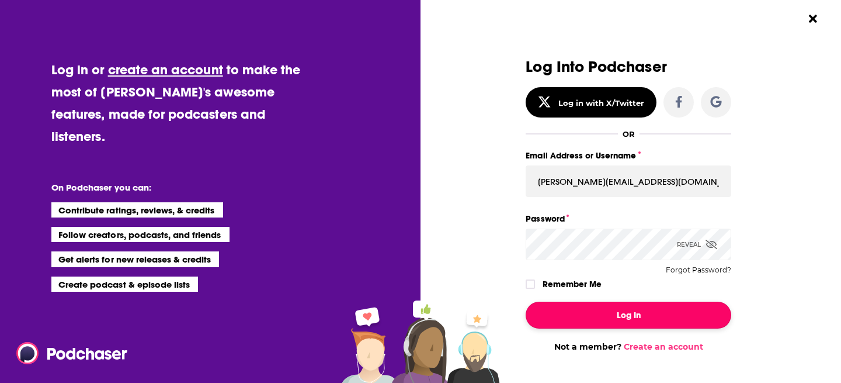 The image size is (841, 383). What do you see at coordinates (591, 102) in the screenshot?
I see `button: Log in with X/Twitter` at bounding box center [591, 102].